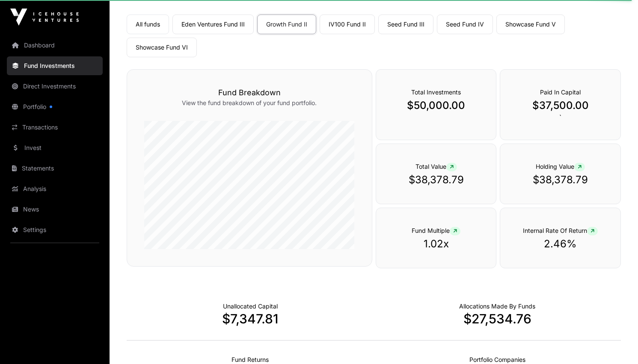 The height and width of the screenshot is (364, 638). I want to click on p: View the fund breakdown of your fund portfolio., so click(249, 103).